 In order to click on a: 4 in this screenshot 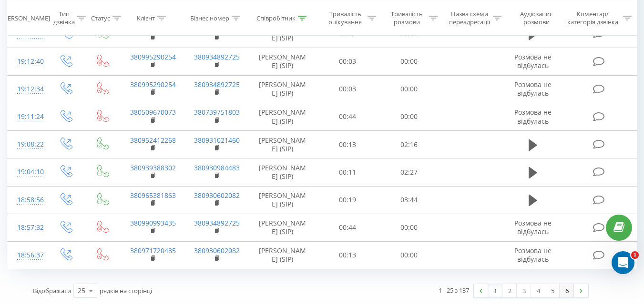, I will do `click(538, 291)`.